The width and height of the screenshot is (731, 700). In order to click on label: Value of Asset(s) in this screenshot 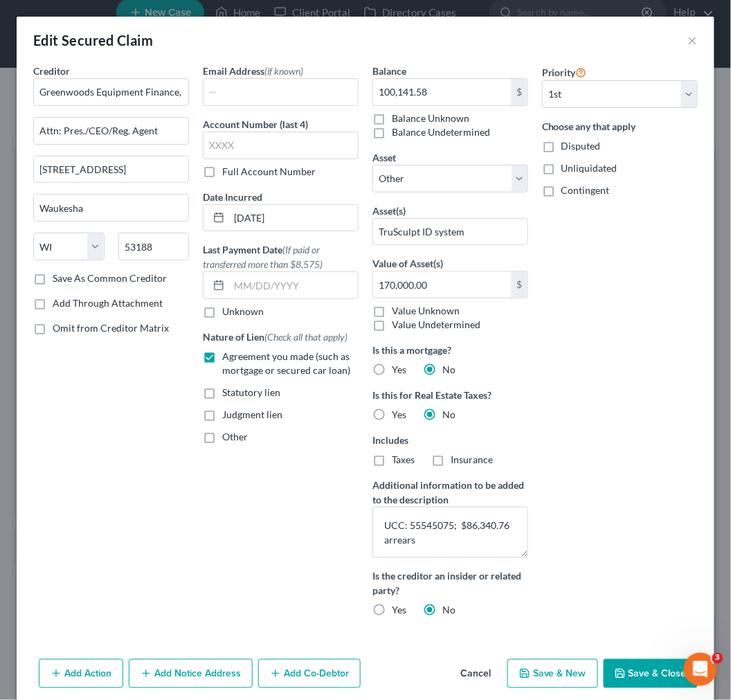, I will do `click(408, 263)`.